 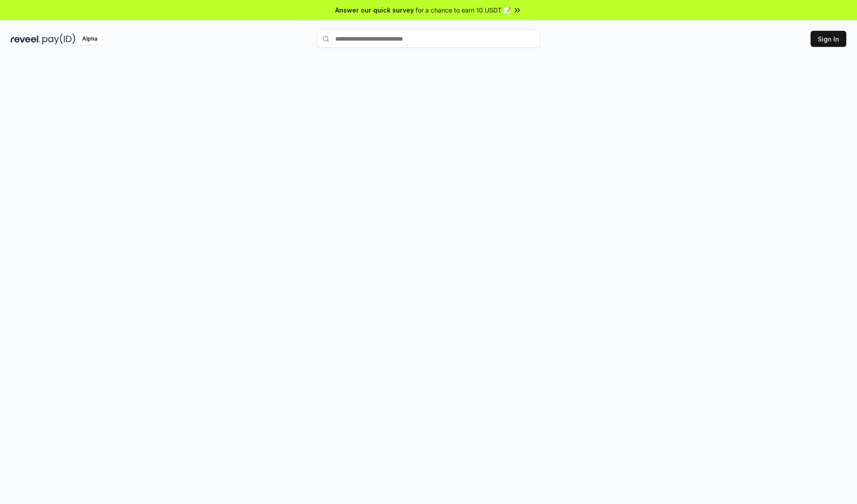 What do you see at coordinates (90, 39) in the screenshot?
I see `div: Alpha` at bounding box center [90, 39].